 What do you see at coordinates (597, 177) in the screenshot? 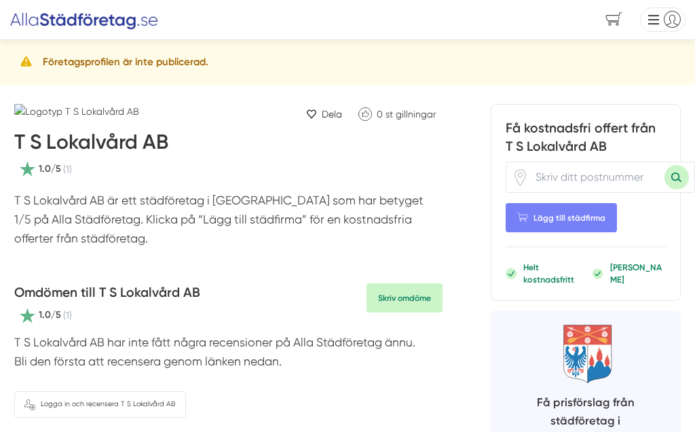
I see `input: Skriv ditt postnummer` at bounding box center [597, 177].